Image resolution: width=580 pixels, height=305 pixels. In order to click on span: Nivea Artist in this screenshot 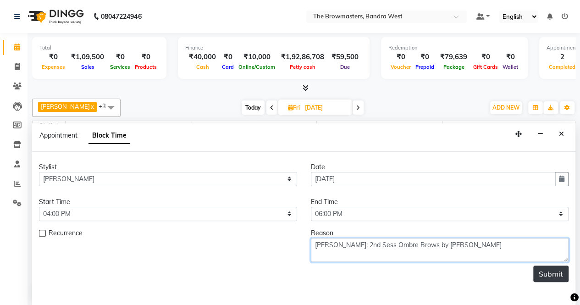, I will do `click(505, 126)`.